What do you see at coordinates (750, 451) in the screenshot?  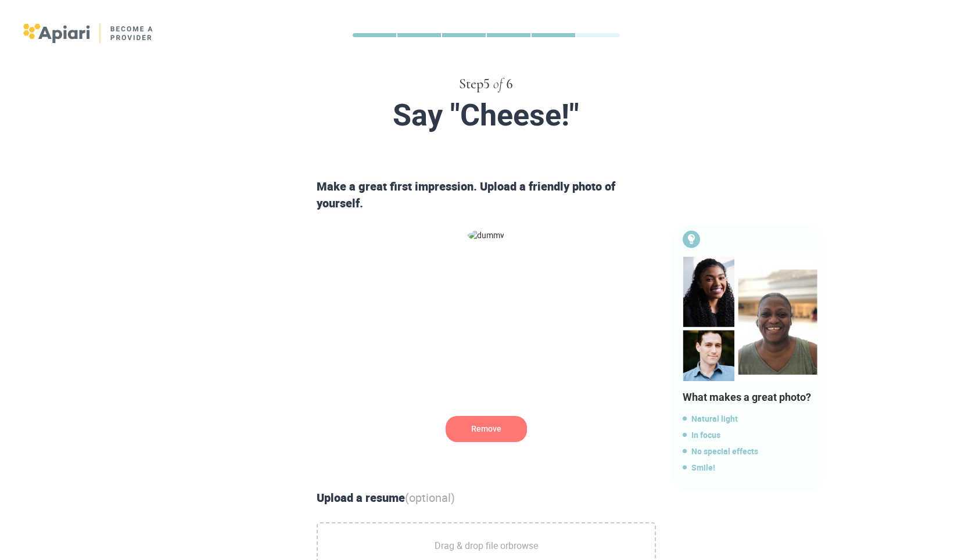 I see `span: No special effects` at bounding box center [750, 451].